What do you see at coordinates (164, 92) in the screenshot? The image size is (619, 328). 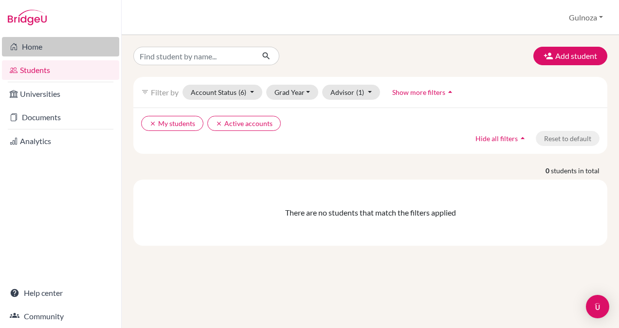 I see `span: Filter by` at bounding box center [164, 92].